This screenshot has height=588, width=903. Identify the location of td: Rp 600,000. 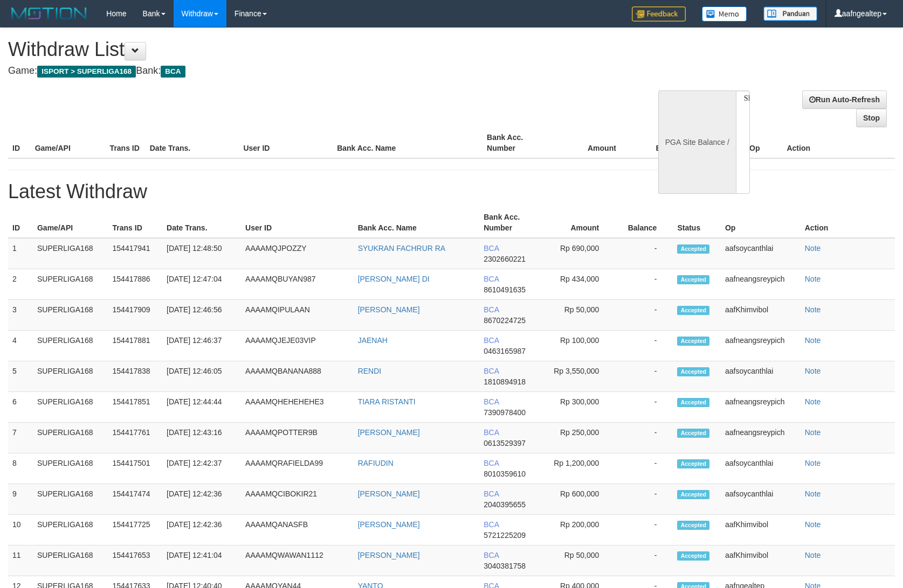
(579, 500).